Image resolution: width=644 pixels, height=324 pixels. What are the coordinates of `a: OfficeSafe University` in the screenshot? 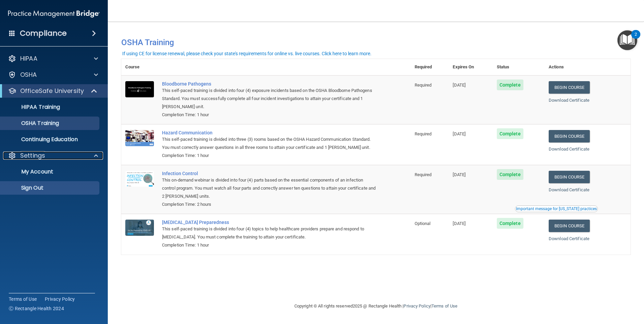 It's located at (53, 91).